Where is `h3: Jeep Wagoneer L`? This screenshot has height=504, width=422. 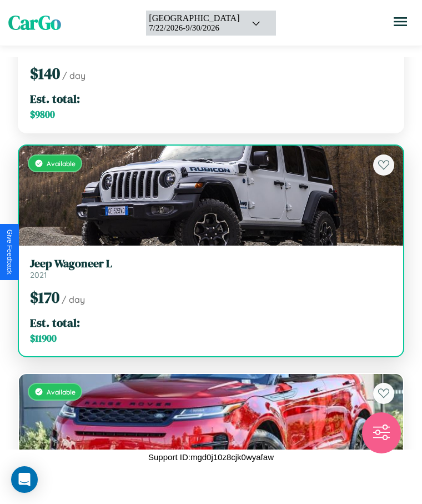
h3: Jeep Wagoneer L is located at coordinates (211, 263).